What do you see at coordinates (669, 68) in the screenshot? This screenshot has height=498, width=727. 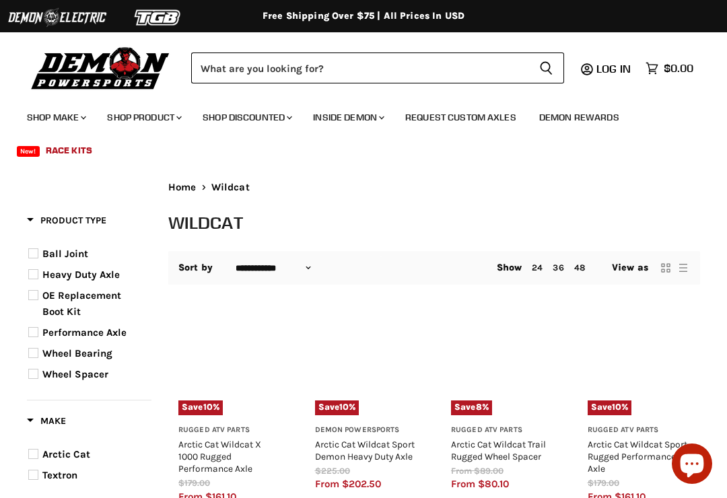 I see `a: $0.00` at bounding box center [669, 68].